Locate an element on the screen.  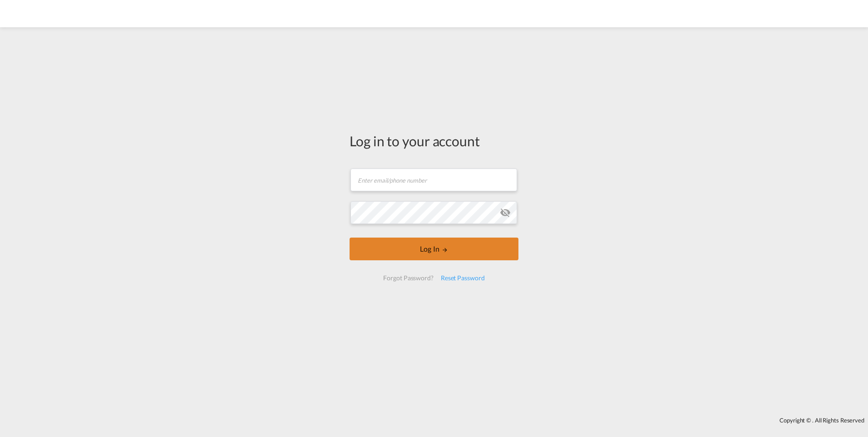
div: Forgot Password? is located at coordinates (408, 278).